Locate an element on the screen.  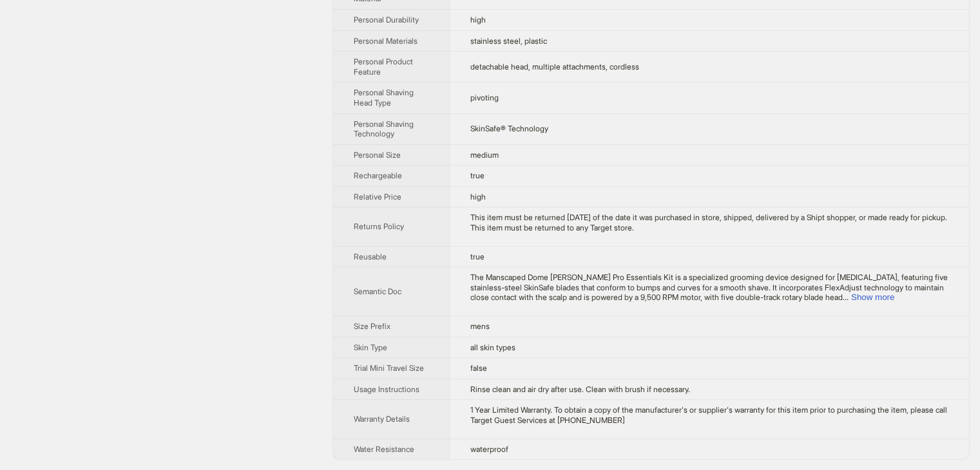
span: pivoting is located at coordinates (484, 97).